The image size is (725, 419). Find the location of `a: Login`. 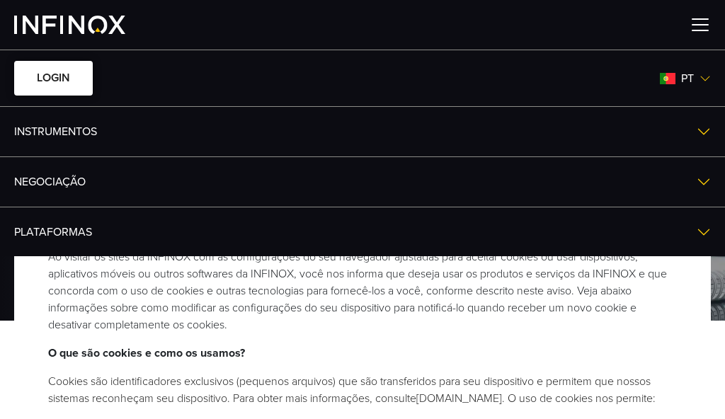

a: Login is located at coordinates (53, 78).